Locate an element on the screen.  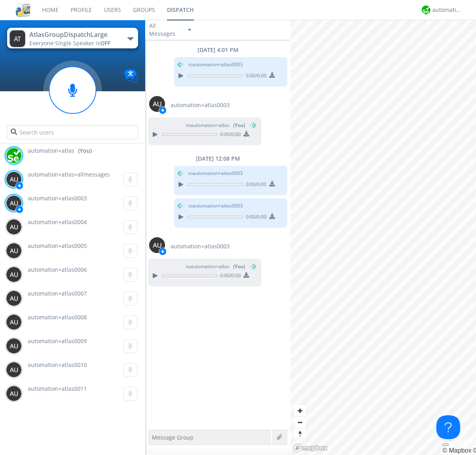
button: Toggle attribution is located at coordinates (446, 445).